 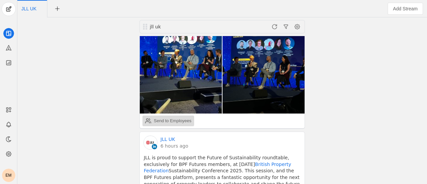 I want to click on app-icon-button: New Tab, so click(x=57, y=8).